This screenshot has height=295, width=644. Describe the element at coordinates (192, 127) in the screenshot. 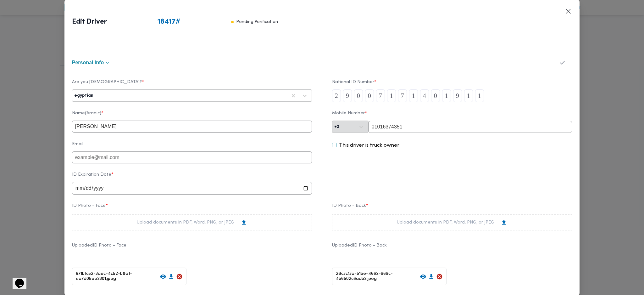

I see `input: مثال: محمد أحمد محمود` at that location.